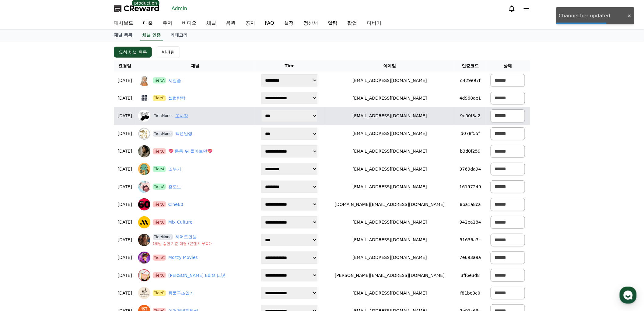  What do you see at coordinates (167, 23) in the screenshot?
I see `a: 유저` at bounding box center [167, 23].